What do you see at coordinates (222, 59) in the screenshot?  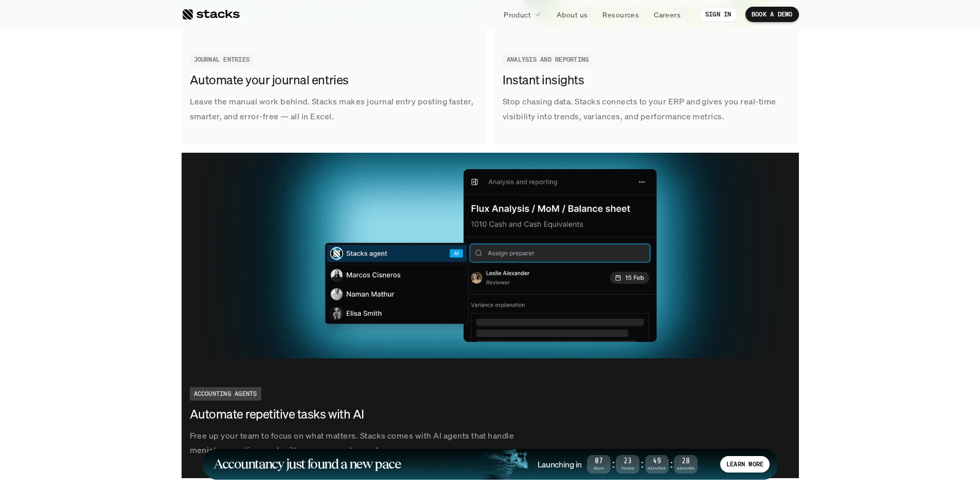 I see `h2: JOURNAL ENTRIES` at bounding box center [222, 59].